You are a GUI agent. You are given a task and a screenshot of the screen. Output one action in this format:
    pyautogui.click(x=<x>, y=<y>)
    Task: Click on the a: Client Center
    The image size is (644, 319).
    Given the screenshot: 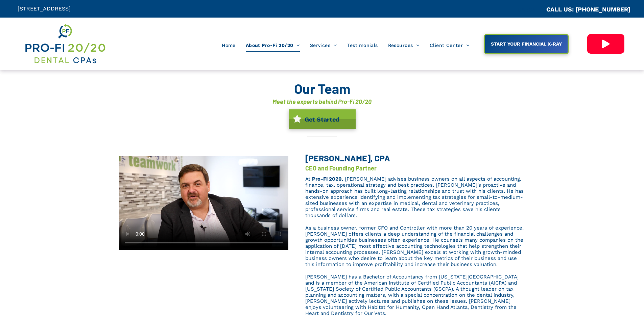 What is the action you would take?
    pyautogui.click(x=450, y=45)
    